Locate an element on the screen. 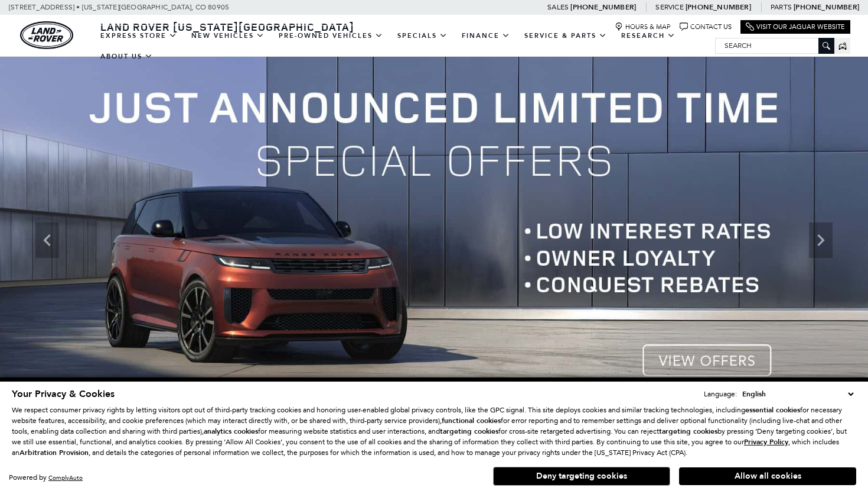 This screenshot has height=494, width=868. u: Privacy Policy is located at coordinates (766, 442).